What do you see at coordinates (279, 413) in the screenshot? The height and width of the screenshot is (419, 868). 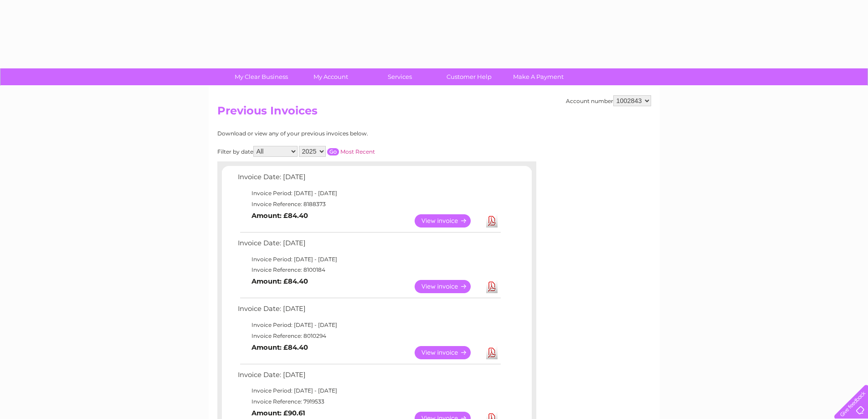 I see `b: Amount: £90.61` at bounding box center [279, 413].